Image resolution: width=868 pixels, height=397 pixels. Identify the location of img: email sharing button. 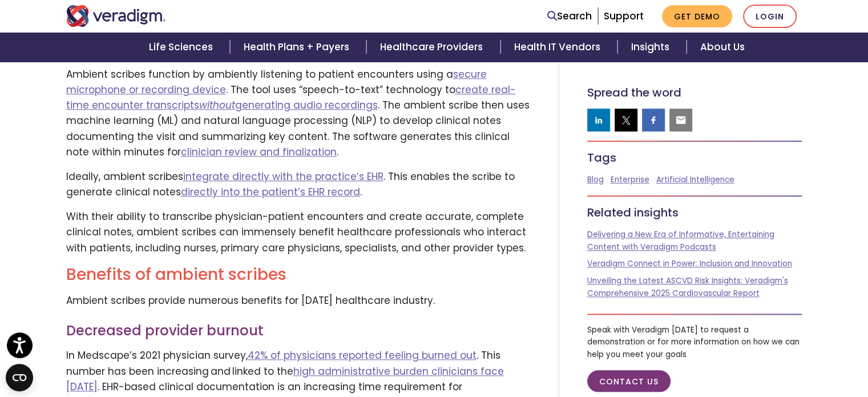
(681, 120).